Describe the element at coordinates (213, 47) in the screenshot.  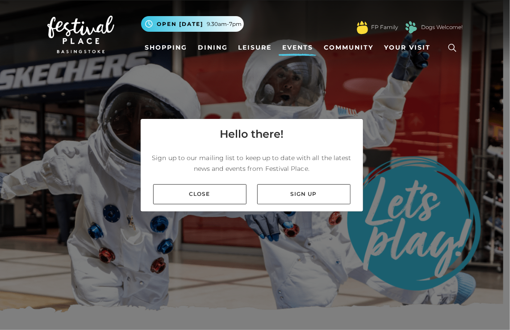
I see `a: Dining` at that location.